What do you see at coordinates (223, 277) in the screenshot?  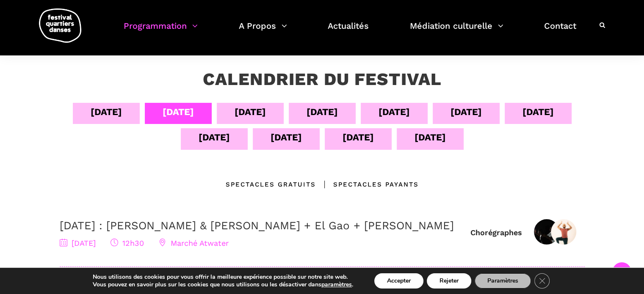 I see `p: Nous utilisons des cookies pour vous offrir la meilleure expérience possible sur notre site web.` at bounding box center [223, 277].